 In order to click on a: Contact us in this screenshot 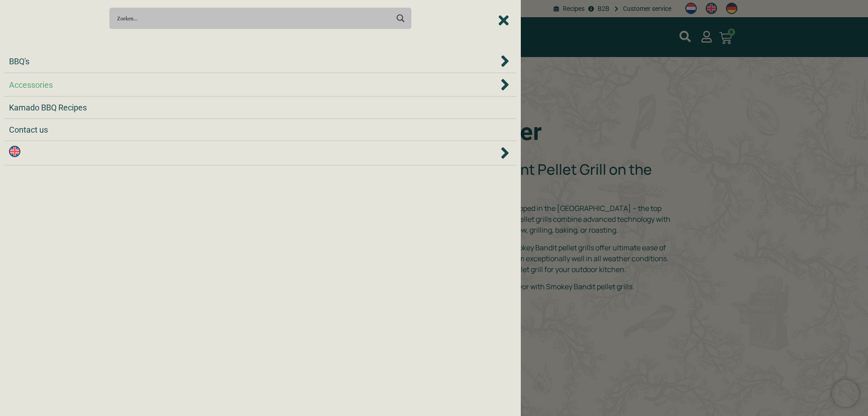, I will do `click(261, 130)`.